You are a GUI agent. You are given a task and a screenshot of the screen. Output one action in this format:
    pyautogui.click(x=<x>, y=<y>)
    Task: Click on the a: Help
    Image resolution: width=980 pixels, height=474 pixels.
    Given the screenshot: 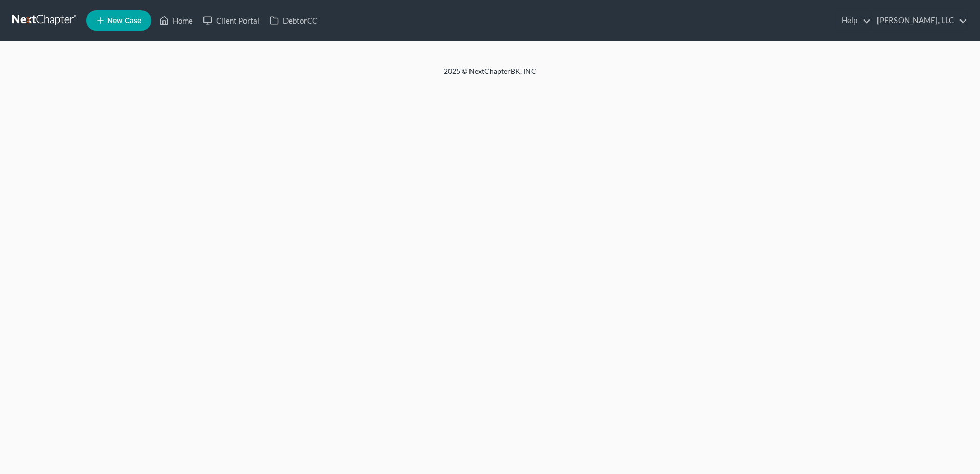 What is the action you would take?
    pyautogui.click(x=853, y=21)
    